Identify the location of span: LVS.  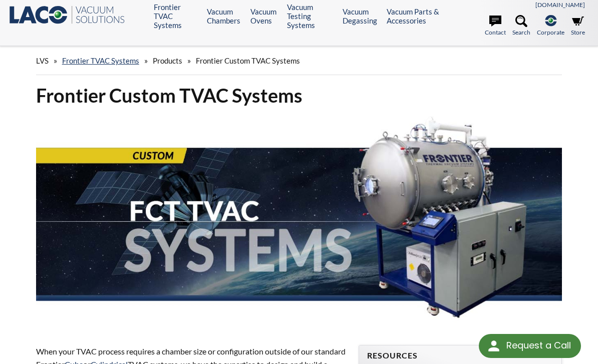
(42, 60).